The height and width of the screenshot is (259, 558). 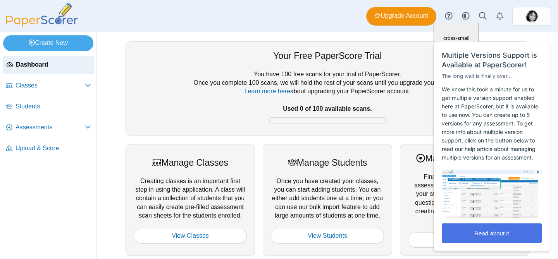 I want to click on span: Students, so click(x=53, y=107).